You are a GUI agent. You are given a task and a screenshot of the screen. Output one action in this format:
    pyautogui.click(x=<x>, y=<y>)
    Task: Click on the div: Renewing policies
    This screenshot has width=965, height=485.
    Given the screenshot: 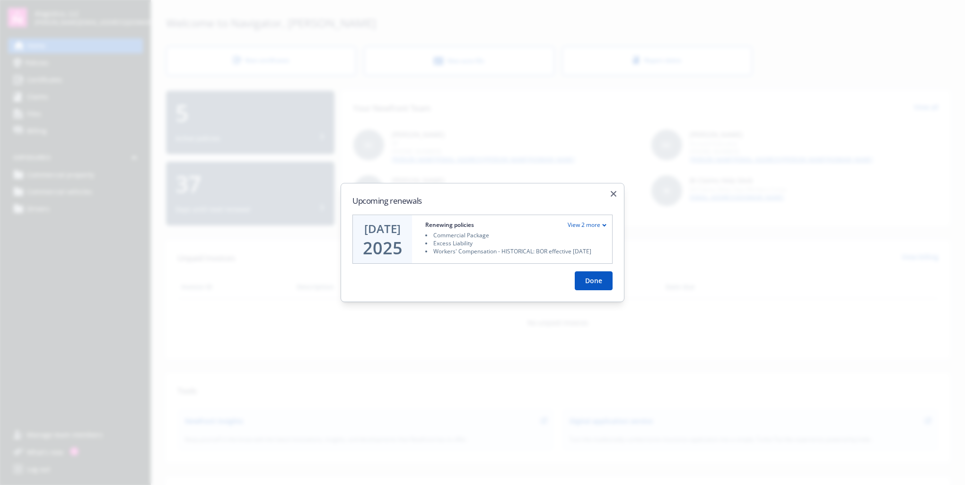 What is the action you would take?
    pyautogui.click(x=449, y=225)
    